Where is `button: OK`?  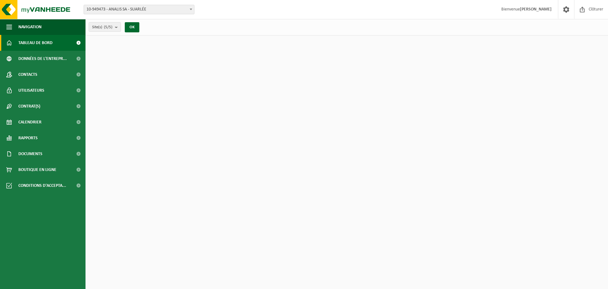 button: OK is located at coordinates (132, 27).